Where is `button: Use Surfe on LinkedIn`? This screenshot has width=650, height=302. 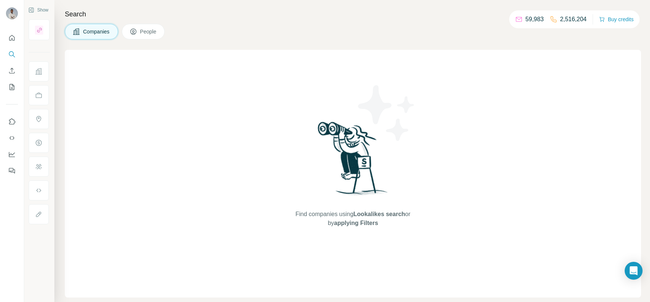 button: Use Surfe on LinkedIn is located at coordinates (12, 122).